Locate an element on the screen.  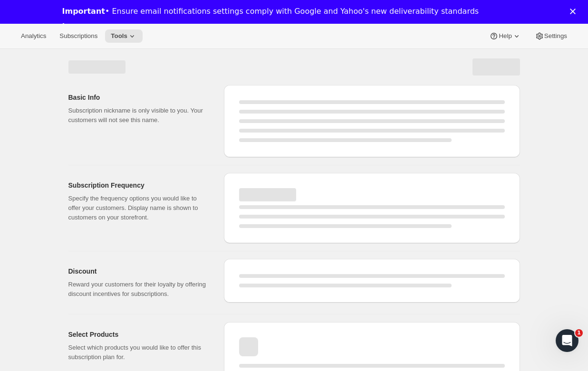
span: Settings is located at coordinates (556, 36).